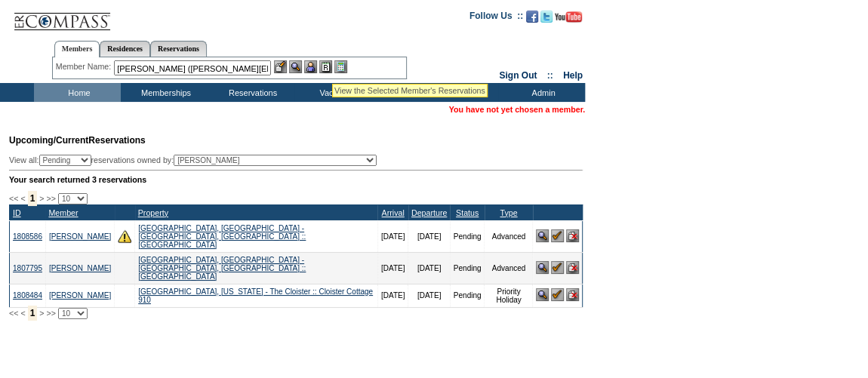 The width and height of the screenshot is (868, 378). Describe the element at coordinates (573, 76) in the screenshot. I see `a: Help` at that location.